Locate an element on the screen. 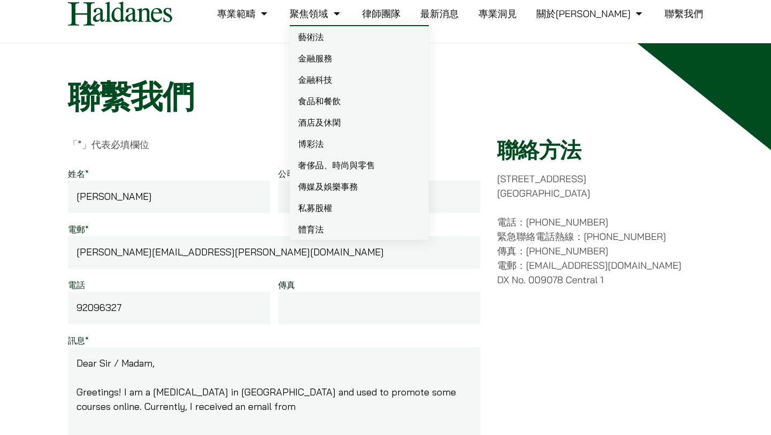 This screenshot has height=435, width=771. label: 電話 is located at coordinates (76, 285).